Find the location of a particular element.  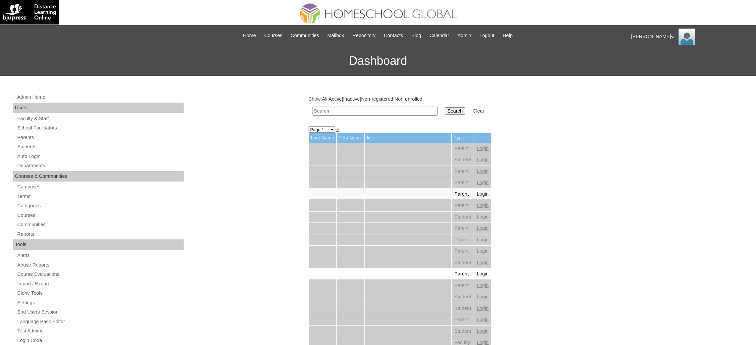

span: Communities is located at coordinates (305, 35).